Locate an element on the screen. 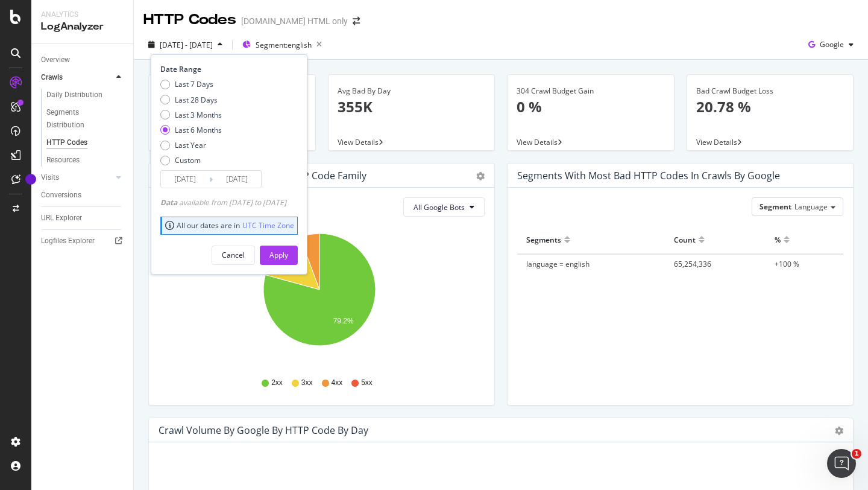 This screenshot has width=868, height=490. span: All Google Bots is located at coordinates (439, 207).